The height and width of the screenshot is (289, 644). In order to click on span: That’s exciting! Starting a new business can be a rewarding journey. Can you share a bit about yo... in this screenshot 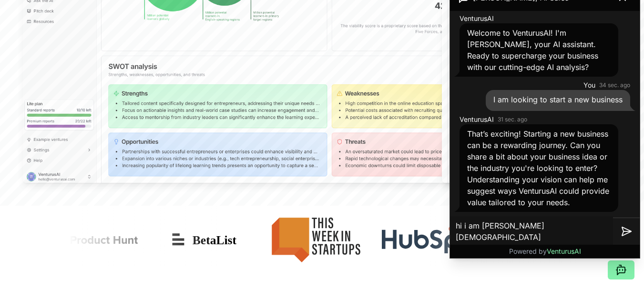, I will do `click(538, 169)`.